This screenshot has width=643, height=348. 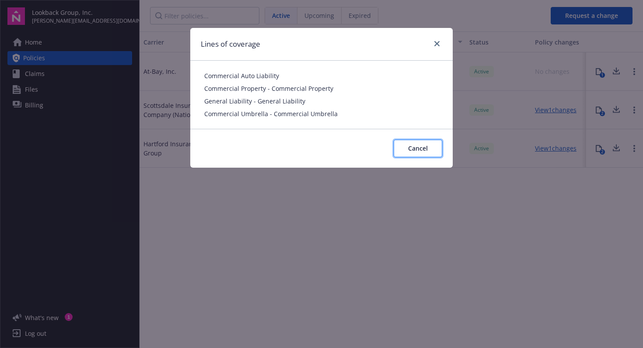 I want to click on span: Commercial Umbrella - Commercial Umbrella, so click(x=321, y=114).